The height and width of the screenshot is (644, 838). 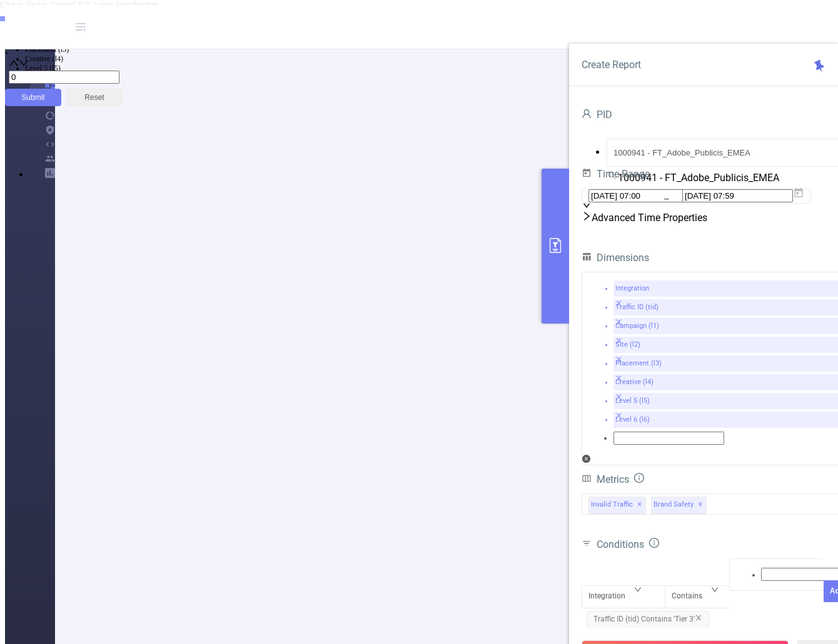 What do you see at coordinates (94, 98) in the screenshot?
I see `span: Reset` at bounding box center [94, 98].